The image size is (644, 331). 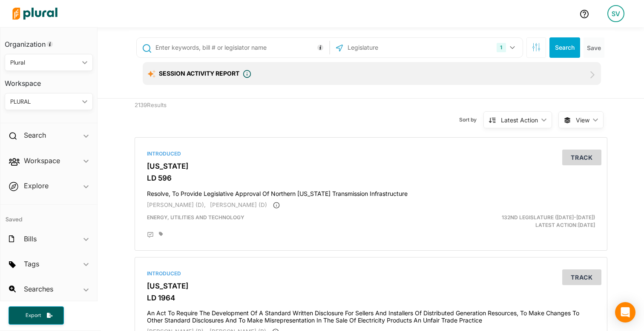 What do you see at coordinates (625, 312) in the screenshot?
I see `div: Open Intercom Messenger` at bounding box center [625, 312].